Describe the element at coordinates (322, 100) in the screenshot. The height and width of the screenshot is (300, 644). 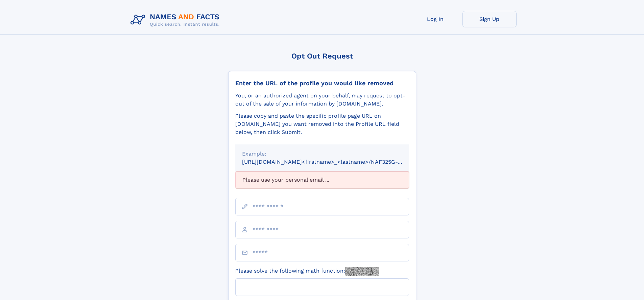
I see `div: You, or an authorized agent on your behalf, may request to opt-out of the sale of your informatio...` at that location.